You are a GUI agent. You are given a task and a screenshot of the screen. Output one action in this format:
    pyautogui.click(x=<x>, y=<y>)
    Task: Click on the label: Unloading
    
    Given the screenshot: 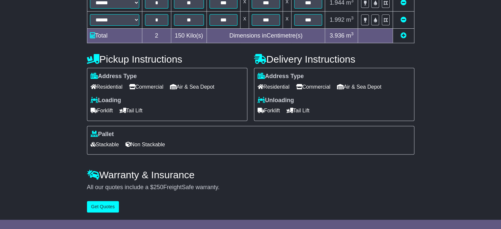 What is the action you would take?
    pyautogui.click(x=276, y=100)
    